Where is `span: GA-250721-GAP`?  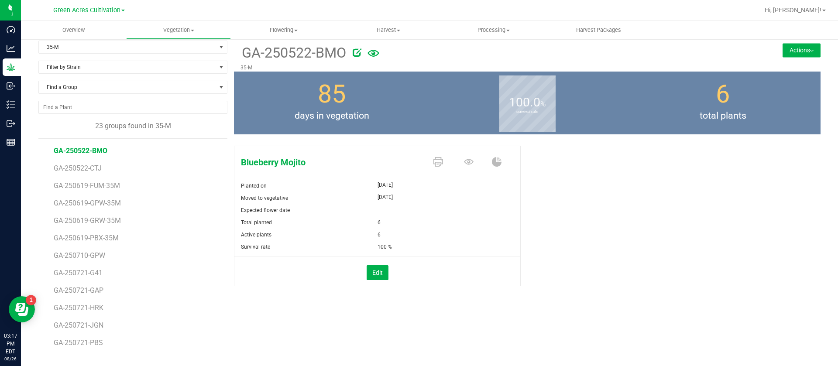 span: GA-250721-GAP is located at coordinates (79, 290).